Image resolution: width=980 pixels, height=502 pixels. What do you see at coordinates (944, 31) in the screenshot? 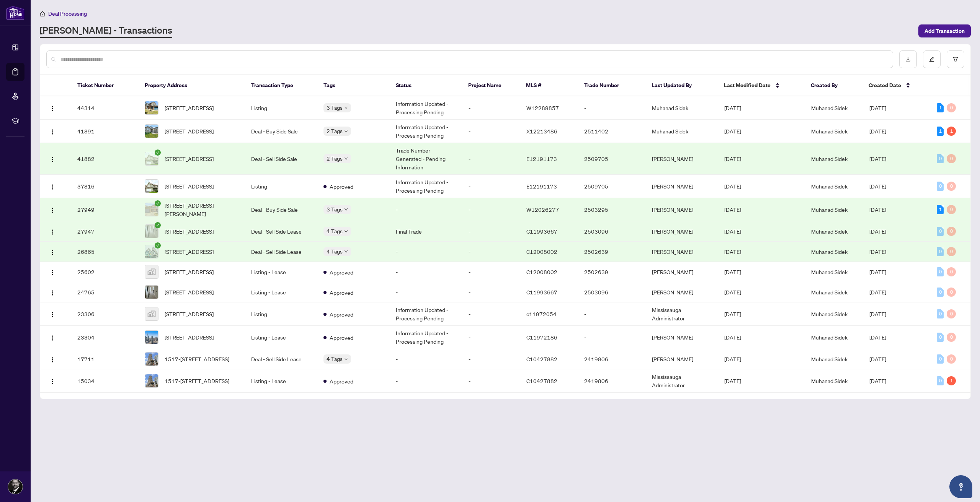
I see `span: Add Transaction` at bounding box center [944, 31].